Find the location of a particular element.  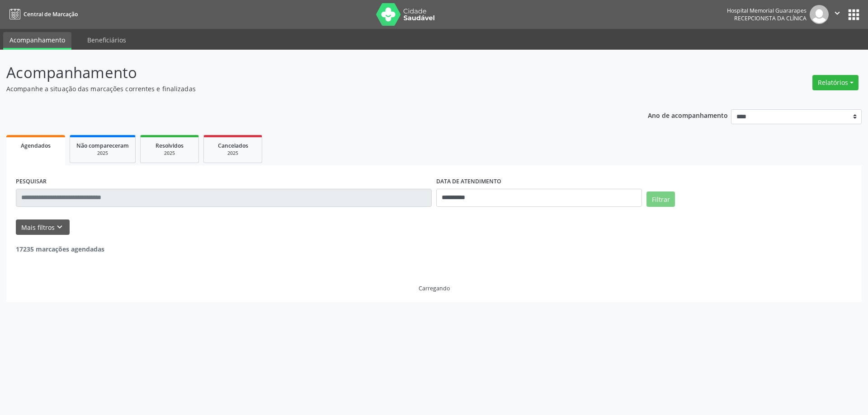

p: Acompanhamento is located at coordinates (306, 73).